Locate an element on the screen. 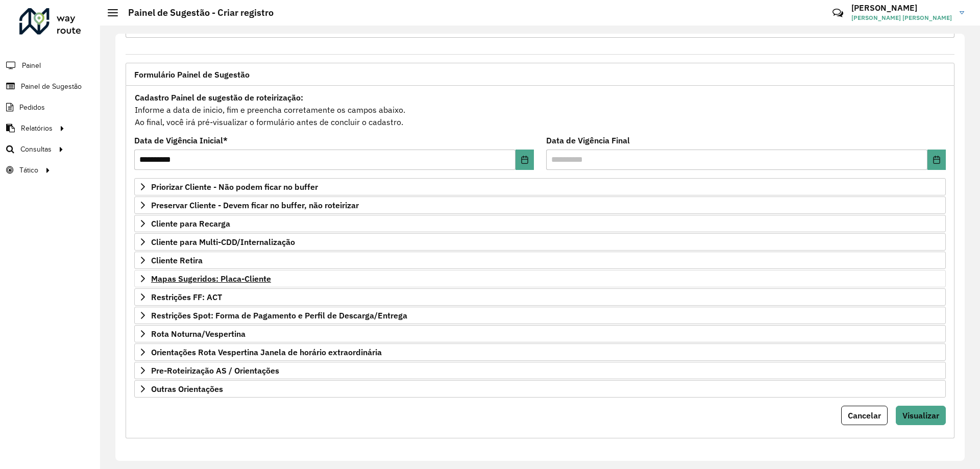  span: Mapas Sugeridos: Placa-Cliente is located at coordinates (211, 279).